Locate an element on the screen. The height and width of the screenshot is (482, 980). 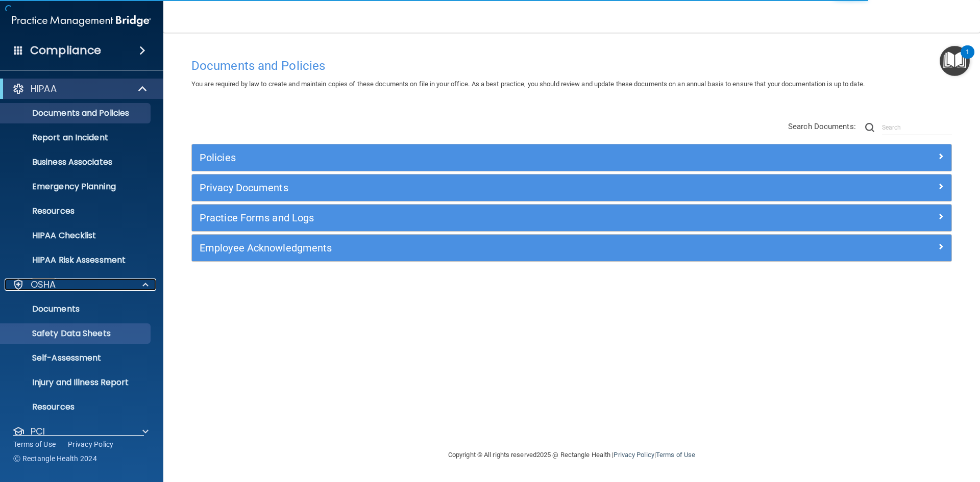
button: Open Resource Center, 1 new notification is located at coordinates (955, 61).